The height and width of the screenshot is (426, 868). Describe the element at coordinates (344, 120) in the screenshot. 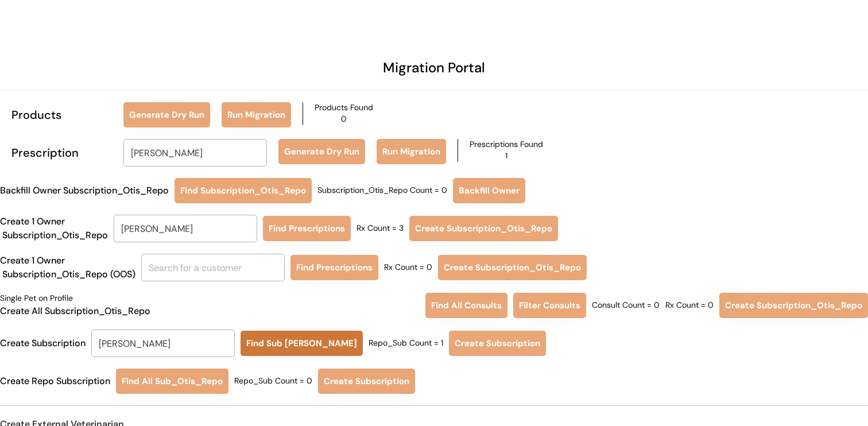

I see `div: 0` at that location.